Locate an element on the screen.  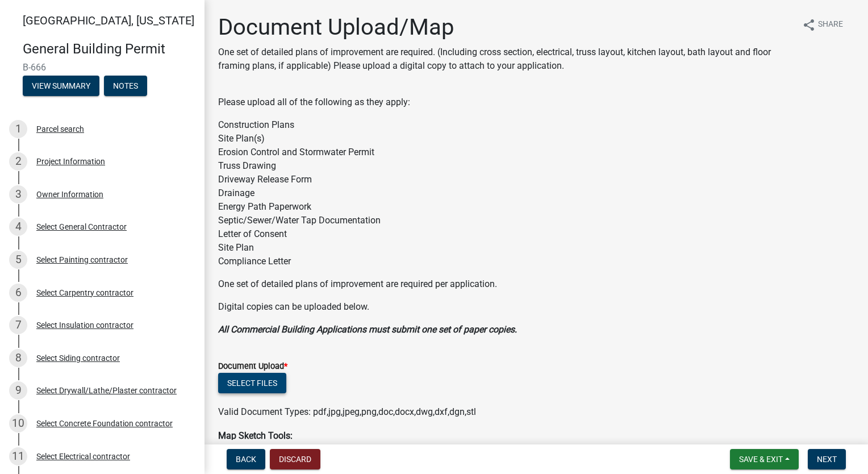
div: 2 is located at coordinates (18, 162).